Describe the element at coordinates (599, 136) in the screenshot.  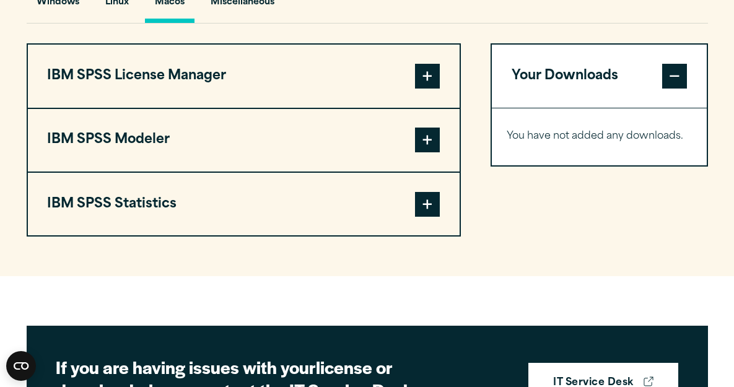
I see `div: Your Downloads` at that location.